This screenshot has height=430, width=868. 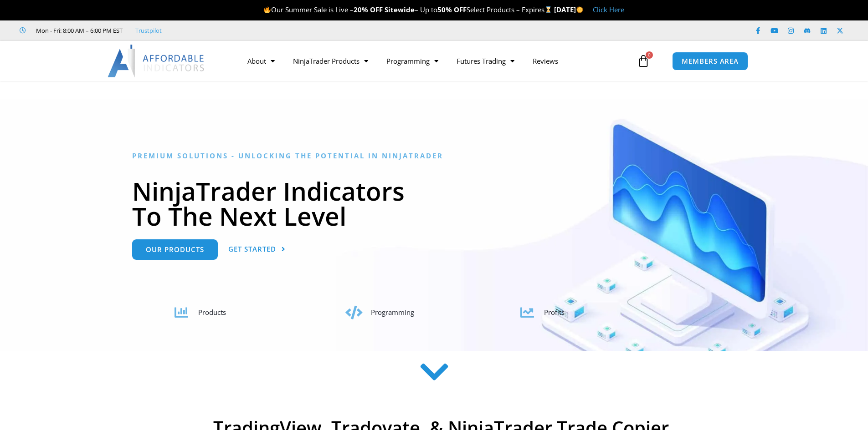 What do you see at coordinates (175, 250) in the screenshot?
I see `span: Our Products` at bounding box center [175, 250].